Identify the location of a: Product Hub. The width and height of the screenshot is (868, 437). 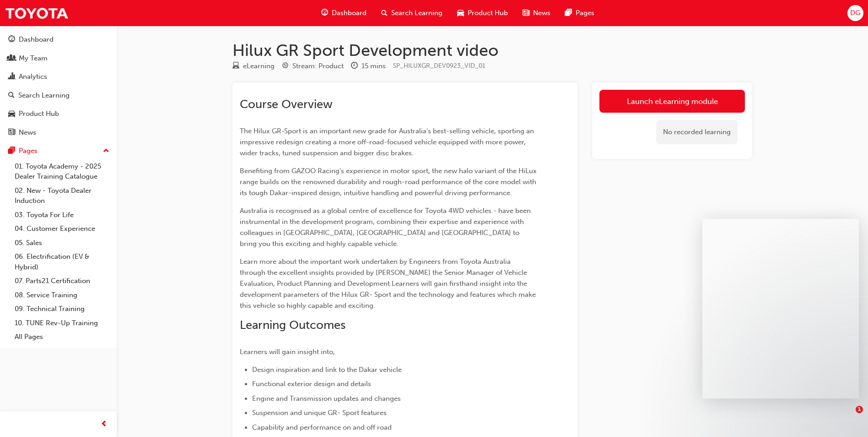
(58, 114).